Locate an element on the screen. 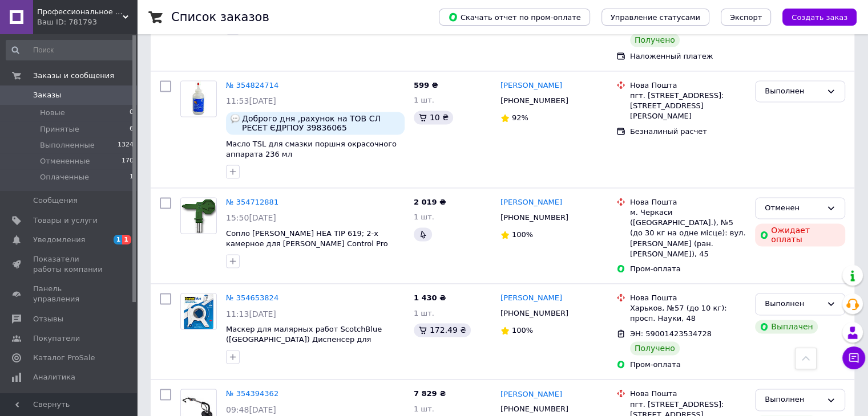  button: Создать заказ is located at coordinates (820, 17).